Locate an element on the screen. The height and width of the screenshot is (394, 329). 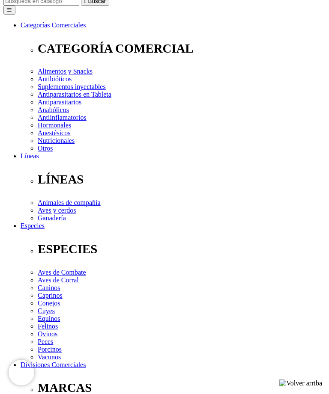
a: Alimentos y Snacks is located at coordinates (65, 71).